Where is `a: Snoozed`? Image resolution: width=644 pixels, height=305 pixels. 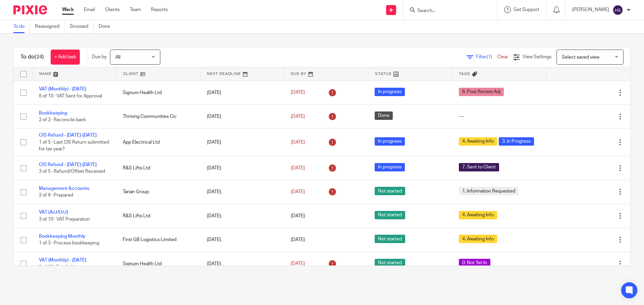 a: Snoozed is located at coordinates (81, 26).